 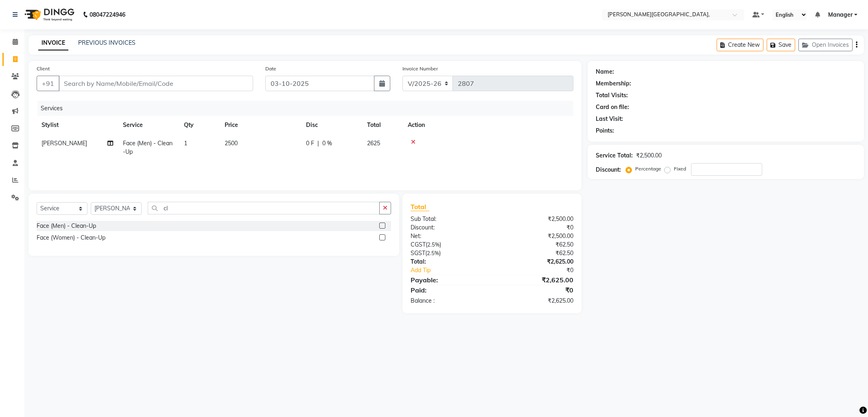 I want to click on th: Service, so click(x=148, y=125).